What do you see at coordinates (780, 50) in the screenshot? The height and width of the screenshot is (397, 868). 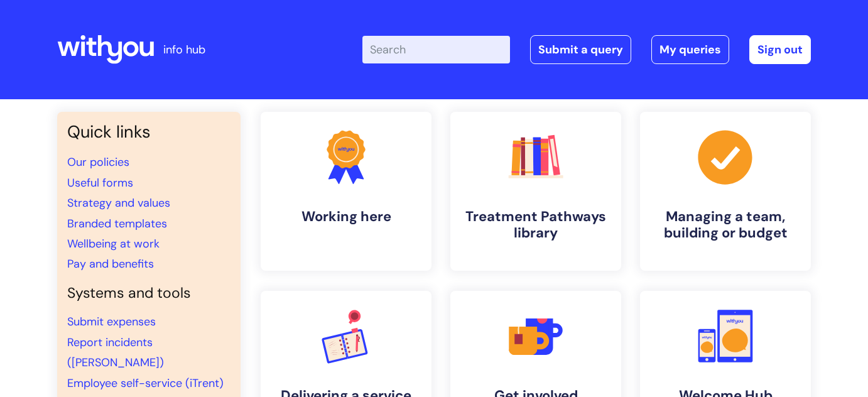 I see `a: Sign out` at bounding box center [780, 50].